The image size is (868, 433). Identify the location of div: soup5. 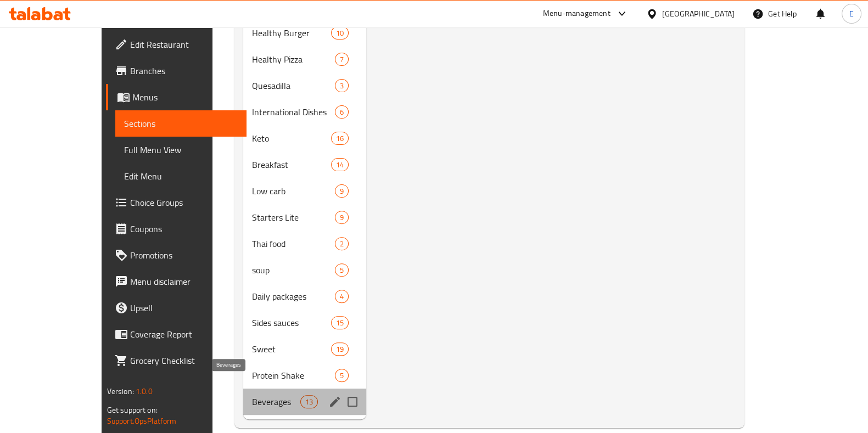
(305, 270).